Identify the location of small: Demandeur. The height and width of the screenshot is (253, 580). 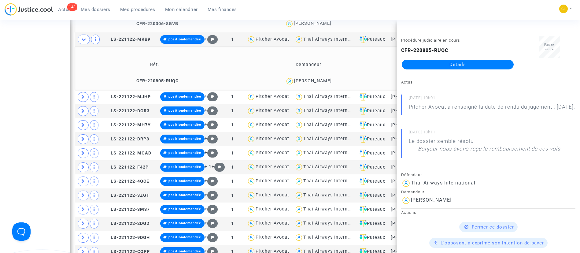
(412, 192).